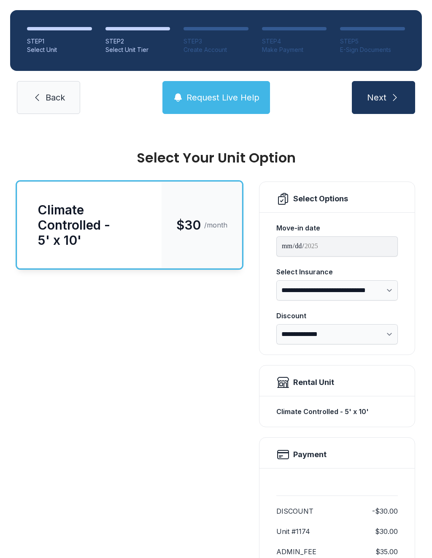 The width and height of the screenshot is (432, 558). What do you see at coordinates (377, 98) in the screenshot?
I see `span: Next` at bounding box center [377, 98].